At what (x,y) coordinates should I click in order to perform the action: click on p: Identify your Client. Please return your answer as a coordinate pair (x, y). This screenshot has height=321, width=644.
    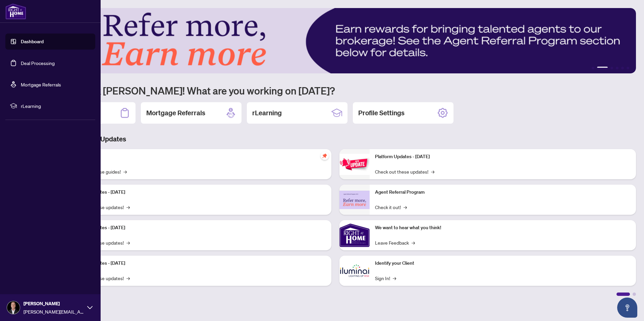
    Looking at the image, I should click on (503, 263).